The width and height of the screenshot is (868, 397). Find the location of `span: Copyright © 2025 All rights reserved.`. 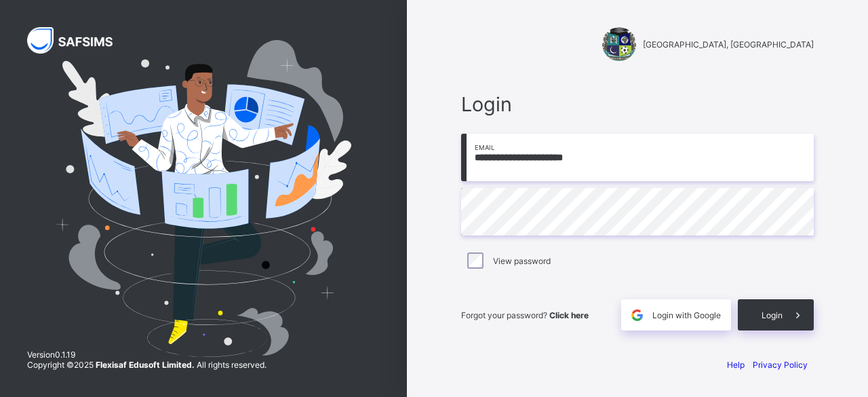

span: Copyright © 2025 All rights reserved. is located at coordinates (146, 364).